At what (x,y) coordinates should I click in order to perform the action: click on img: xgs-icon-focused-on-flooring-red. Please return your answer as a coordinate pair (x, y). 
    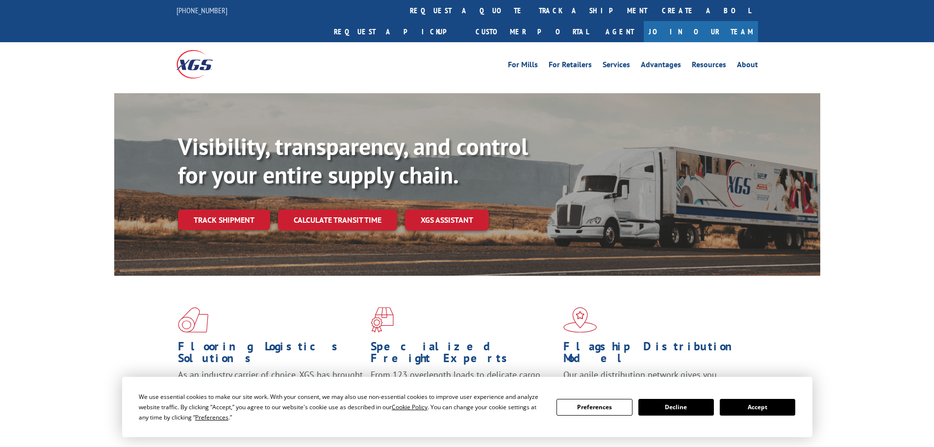
    Looking at the image, I should click on (382, 320).